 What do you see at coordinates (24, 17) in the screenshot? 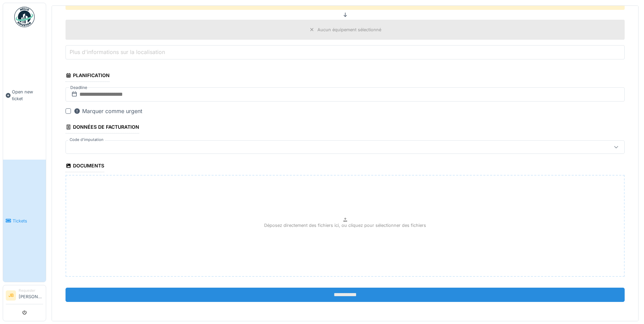
I see `img: Badge_color-CXgf-gQk.svg` at bounding box center [24, 17].